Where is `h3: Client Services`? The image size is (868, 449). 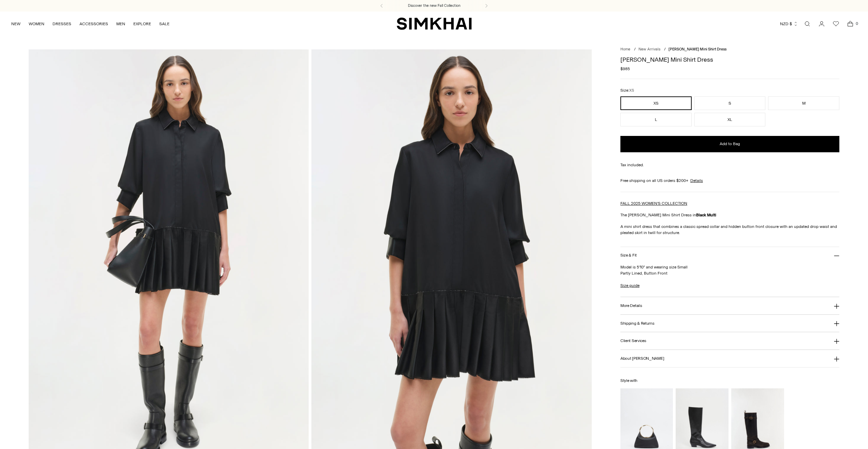
h3: Client Services is located at coordinates (633, 341).